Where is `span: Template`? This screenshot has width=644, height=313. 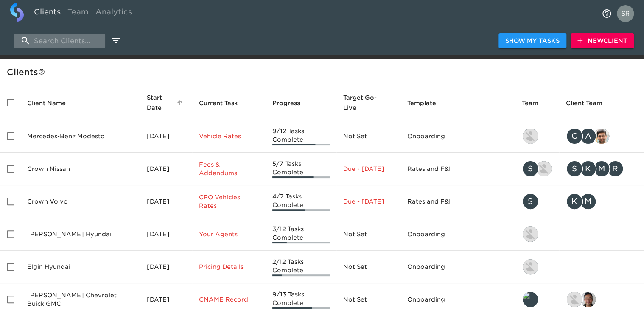
span: Template is located at coordinates (427, 103).